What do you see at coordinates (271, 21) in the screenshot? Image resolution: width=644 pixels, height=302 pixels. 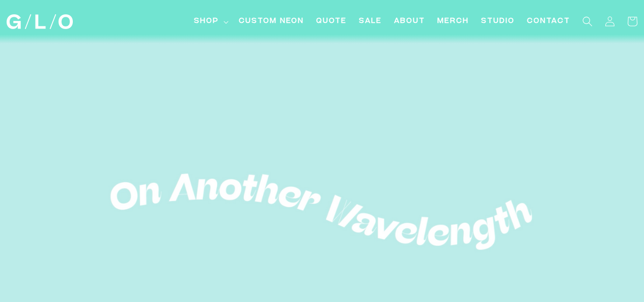 I see `a: Custom Neon` at bounding box center [271, 21].